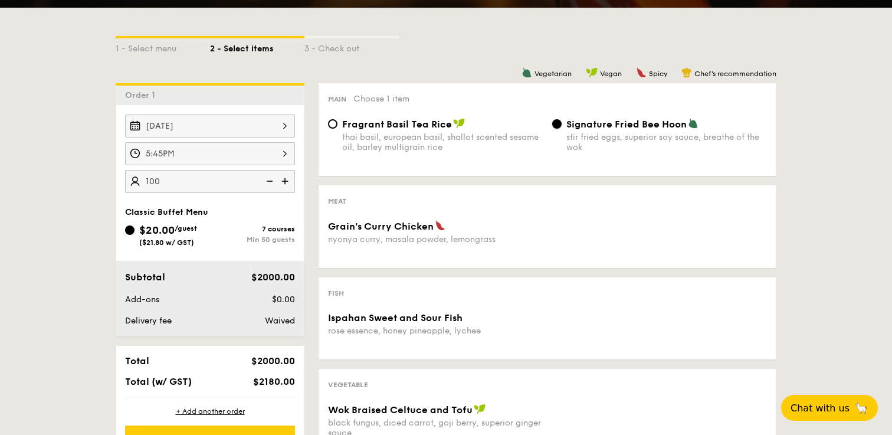 Image resolution: width=892 pixels, height=435 pixels. Describe the element at coordinates (166, 243) in the screenshot. I see `span: ($21.80 w/ GST)` at that location.